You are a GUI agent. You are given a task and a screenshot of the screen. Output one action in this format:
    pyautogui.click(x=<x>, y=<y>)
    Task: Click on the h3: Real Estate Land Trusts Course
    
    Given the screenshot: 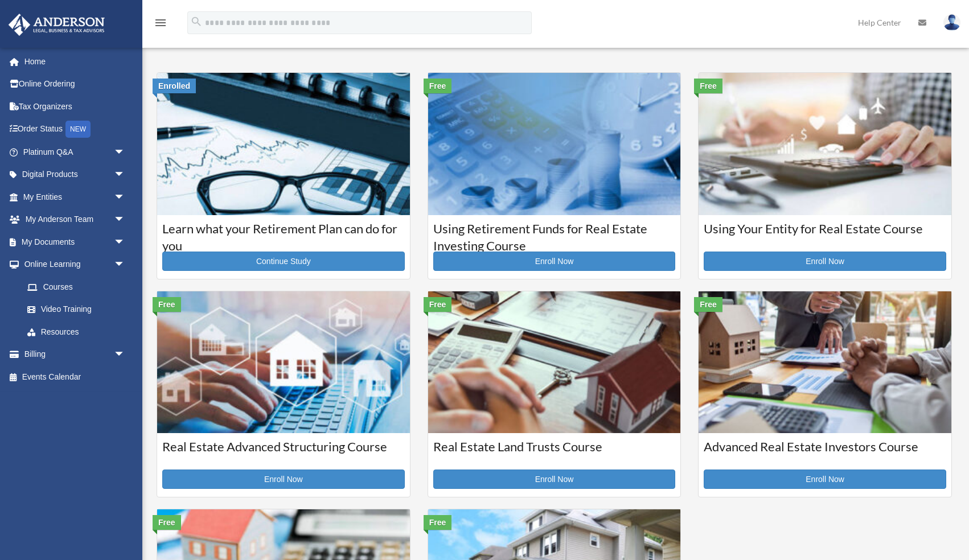 What is the action you would take?
    pyautogui.click(x=555, y=452)
    